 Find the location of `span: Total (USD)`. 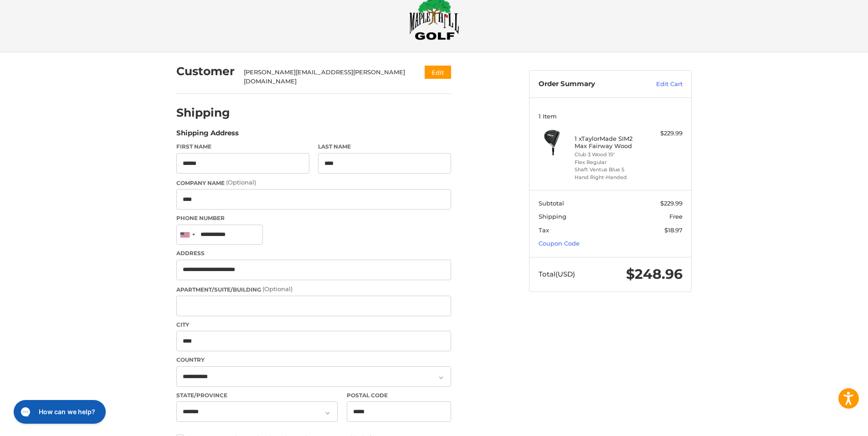

span: Total (USD) is located at coordinates (557, 274).